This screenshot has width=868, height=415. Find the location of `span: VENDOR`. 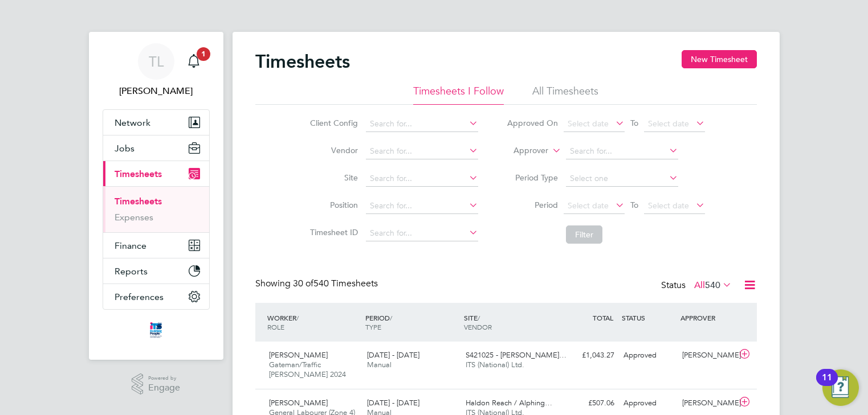

span: VENDOR is located at coordinates (477, 327).